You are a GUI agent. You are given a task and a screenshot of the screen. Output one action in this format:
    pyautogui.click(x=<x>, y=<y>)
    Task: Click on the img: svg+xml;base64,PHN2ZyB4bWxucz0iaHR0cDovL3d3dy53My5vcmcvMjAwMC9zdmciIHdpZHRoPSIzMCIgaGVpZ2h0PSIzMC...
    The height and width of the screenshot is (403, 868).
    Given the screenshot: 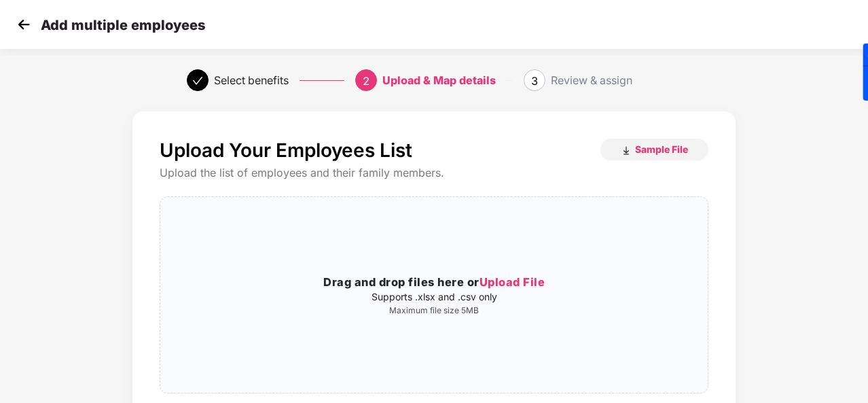 What is the action you would take?
    pyautogui.click(x=24, y=25)
    